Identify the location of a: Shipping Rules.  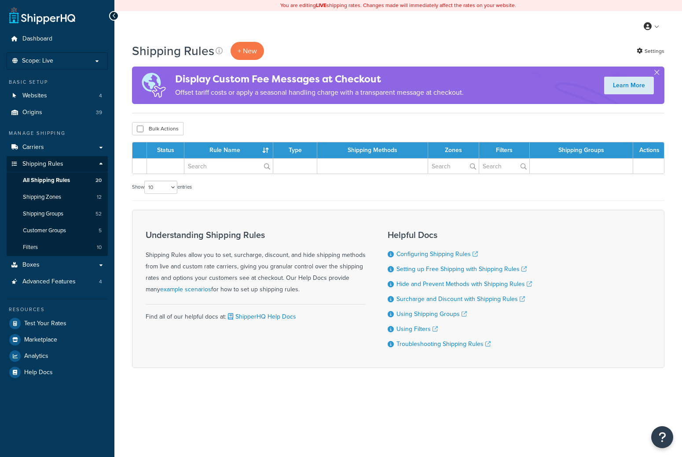
(57, 164).